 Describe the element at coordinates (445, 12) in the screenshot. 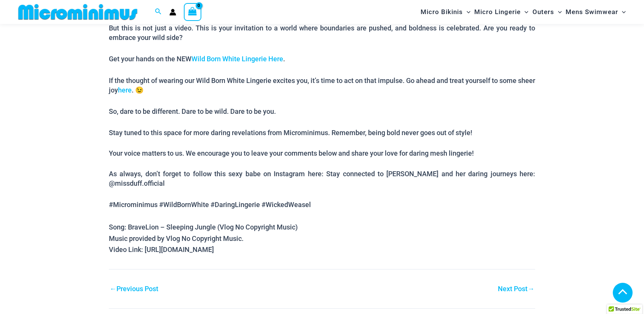

I see `a: Micro BikinisMenu ToggleMenu Toggle` at that location.